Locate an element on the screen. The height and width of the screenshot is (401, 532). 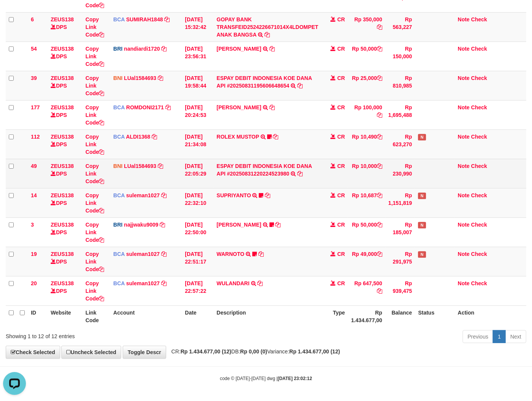
td: Rp 230,990 is located at coordinates (400, 173).